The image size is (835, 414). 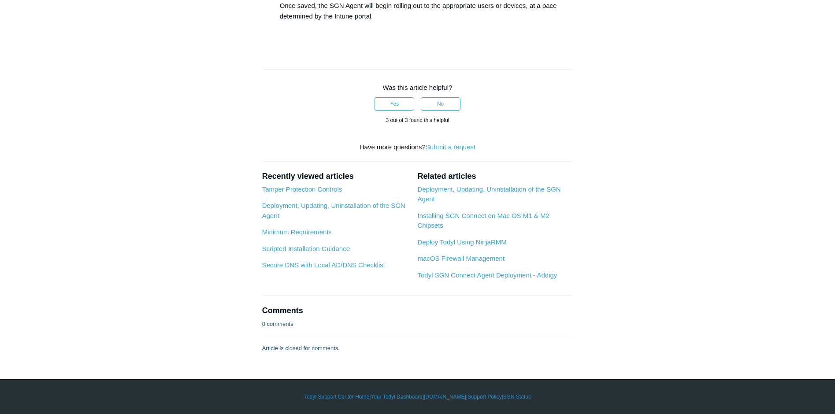 What do you see at coordinates (517, 397) in the screenshot?
I see `a: SGN Status` at bounding box center [517, 397].